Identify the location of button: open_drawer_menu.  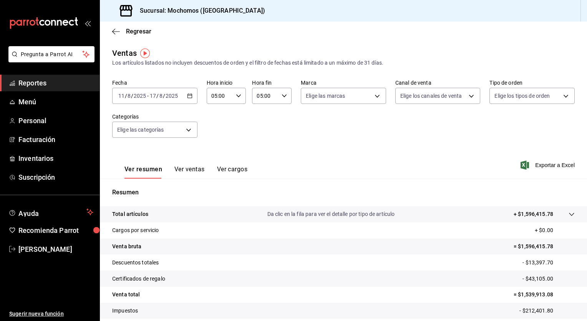
(88, 23).